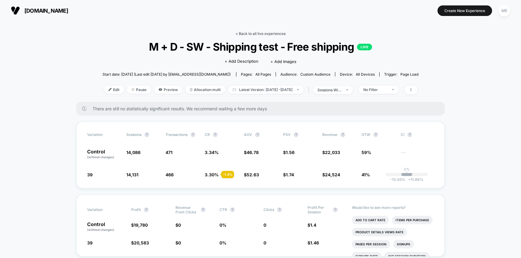  I want to click on span: 59%, so click(366, 152).